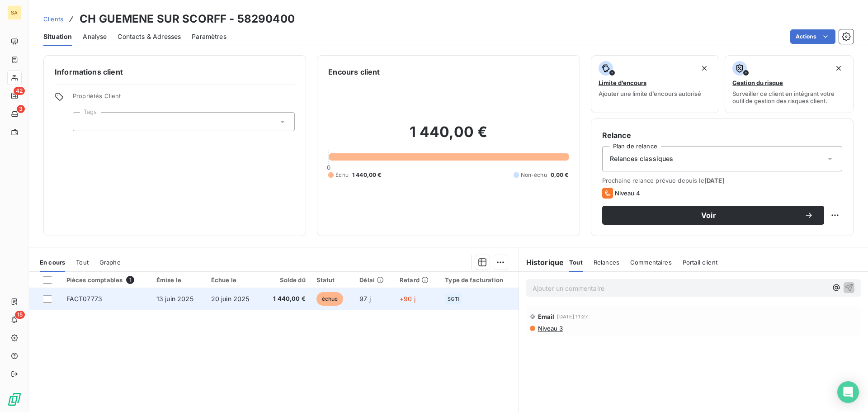 The image size is (868, 412). Describe the element at coordinates (789, 97) in the screenshot. I see `span: Surveiller ce client en intégrant votre outil de gestion des risques client.` at that location.